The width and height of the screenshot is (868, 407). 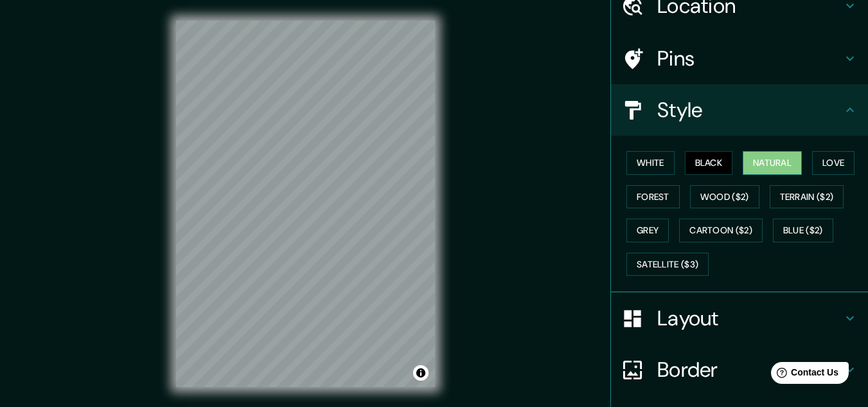 What do you see at coordinates (750, 59) in the screenshot?
I see `h4: Pins` at bounding box center [750, 59].